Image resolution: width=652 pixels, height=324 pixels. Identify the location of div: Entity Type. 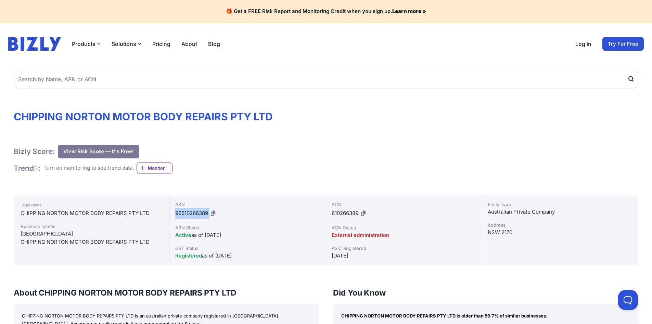
(560, 204).